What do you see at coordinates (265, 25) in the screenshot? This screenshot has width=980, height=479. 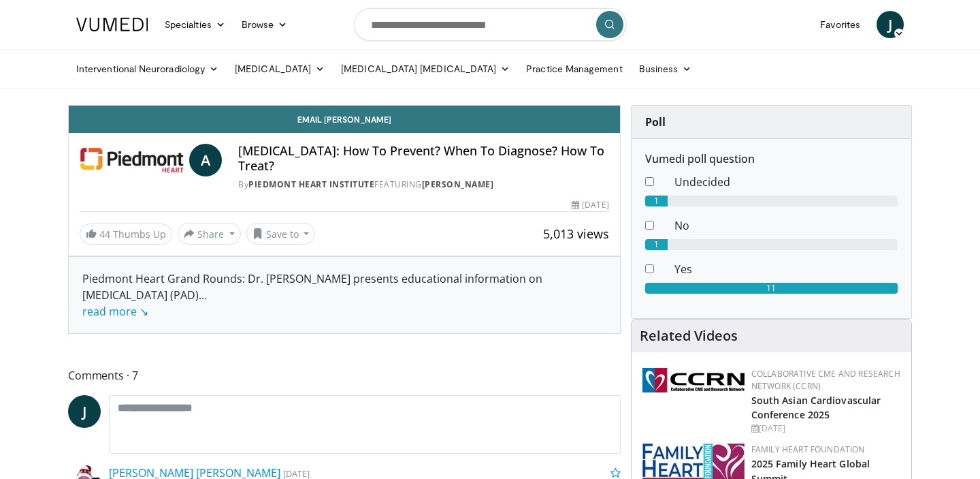 I see `a: Browse` at bounding box center [265, 25].